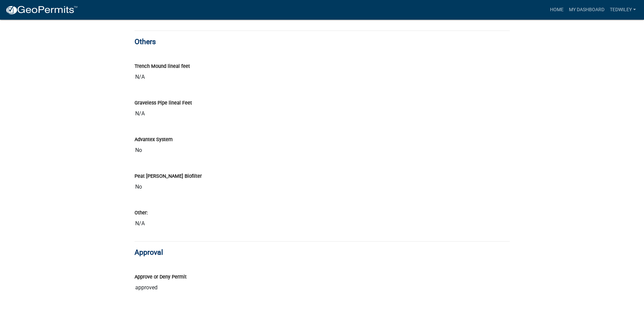  What do you see at coordinates (557, 10) in the screenshot?
I see `a: Home` at bounding box center [557, 10].